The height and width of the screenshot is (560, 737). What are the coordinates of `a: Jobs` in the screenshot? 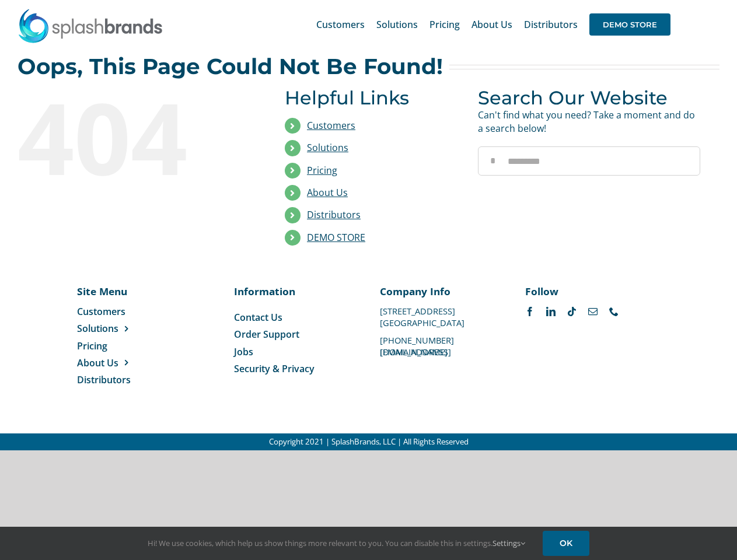 It's located at (295, 352).